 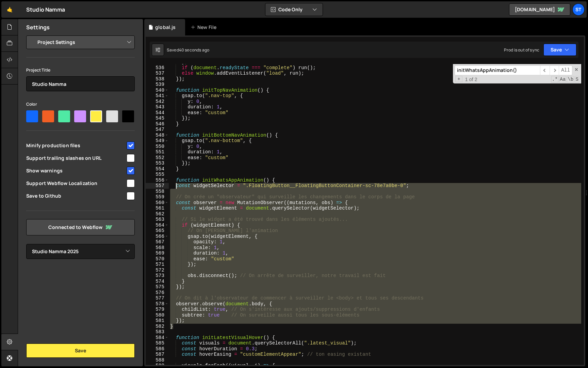 I want to click on div: 564, so click(x=157, y=225).